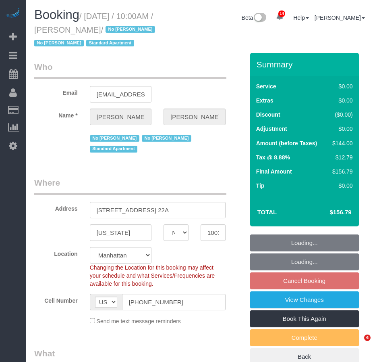 This screenshot has height=362, width=375. Describe the element at coordinates (56, 252) in the screenshot. I see `label: Location` at that location.